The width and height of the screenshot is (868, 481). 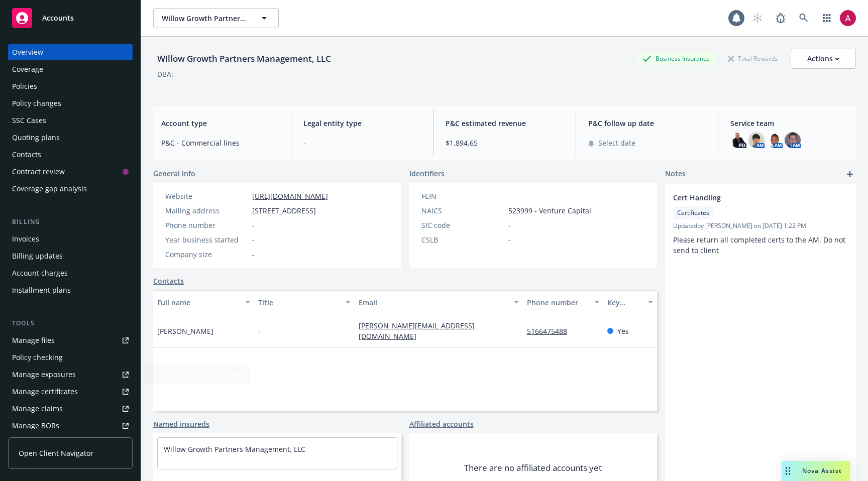 What do you see at coordinates (504, 143) in the screenshot?
I see `span: $1,894.65` at bounding box center [504, 143].